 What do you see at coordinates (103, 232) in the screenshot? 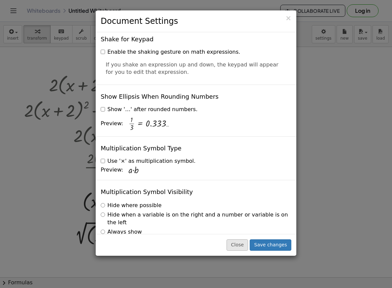
I see `input: Always show` at bounding box center [103, 232].